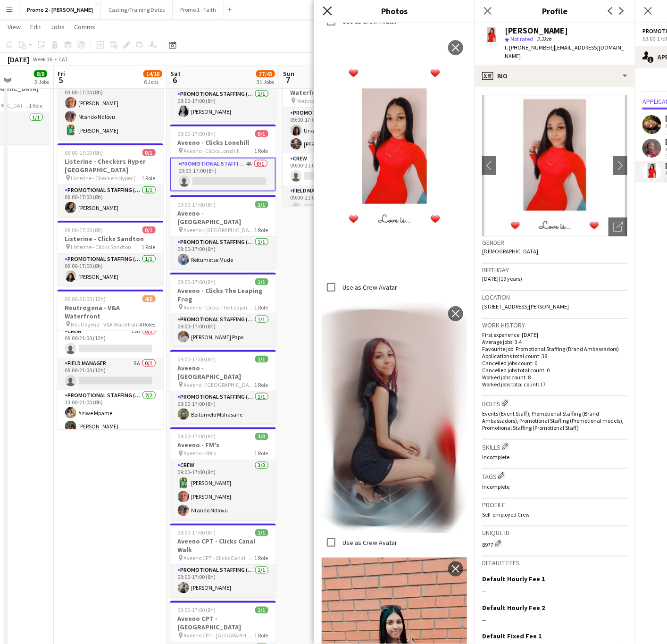 The height and width of the screenshot is (644, 667). What do you see at coordinates (618, 227) in the screenshot?
I see `div: Open photos pop-in` at bounding box center [618, 227].